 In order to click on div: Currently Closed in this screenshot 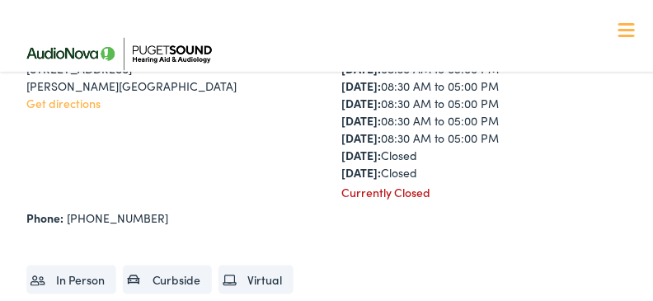, I will do `click(487, 190)`.